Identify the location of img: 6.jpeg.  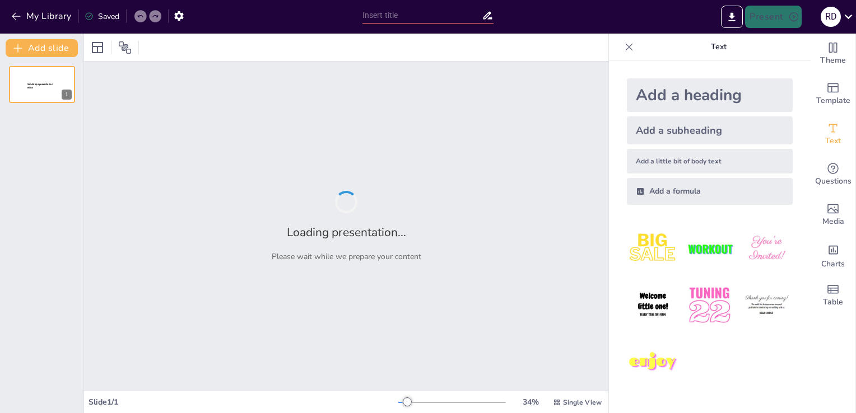
(766, 305).